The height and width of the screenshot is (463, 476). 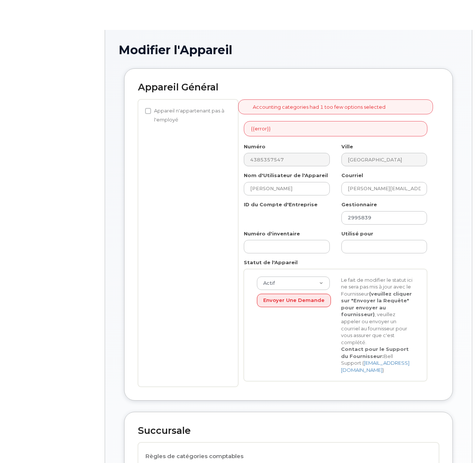 What do you see at coordinates (285, 175) in the screenshot?
I see `label: Nom d'Utilisateur de l'Appareil` at bounding box center [285, 175].